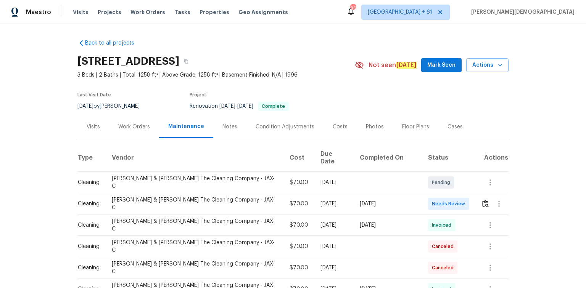 The image size is (586, 288). Describe the element at coordinates (448, 158) in the screenshot. I see `th: Status` at that location.